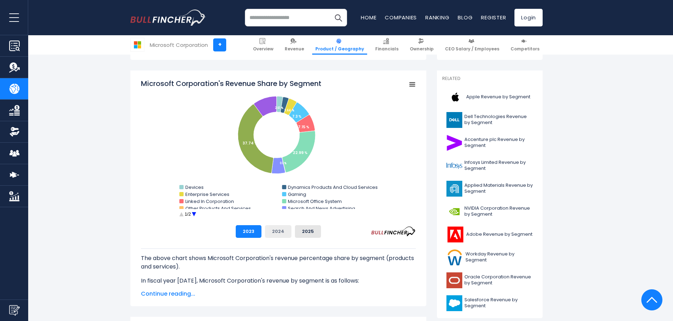 The image size is (673, 321). Describe the element at coordinates (168, 18) in the screenshot. I see `img: bullfincher logo` at that location.